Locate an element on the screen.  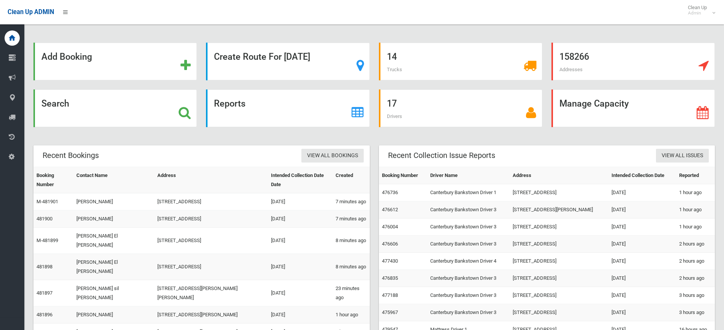
a: Search is located at coordinates (115, 108).